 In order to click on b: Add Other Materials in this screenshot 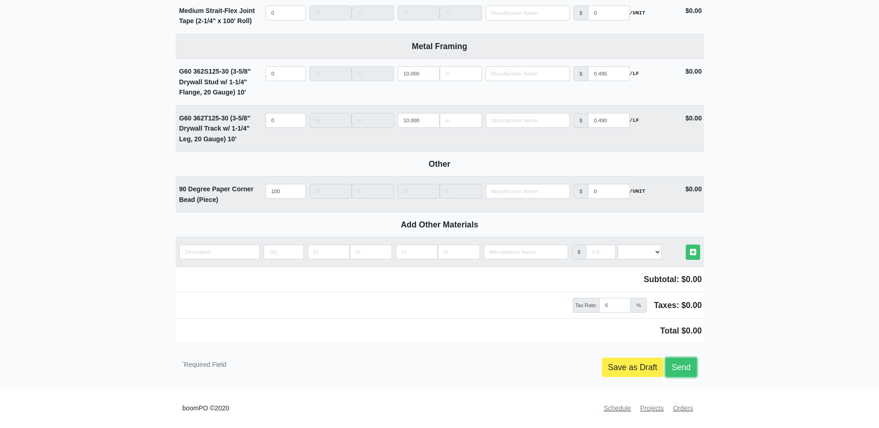, I will do `click(439, 225)`.